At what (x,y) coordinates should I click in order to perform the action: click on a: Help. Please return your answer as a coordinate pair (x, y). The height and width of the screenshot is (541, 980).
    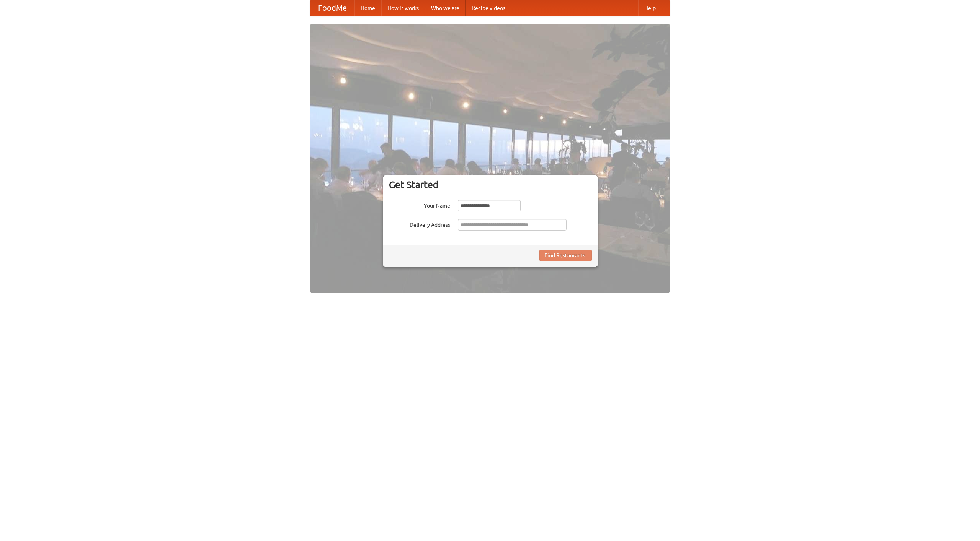
    Looking at the image, I should click on (649, 8).